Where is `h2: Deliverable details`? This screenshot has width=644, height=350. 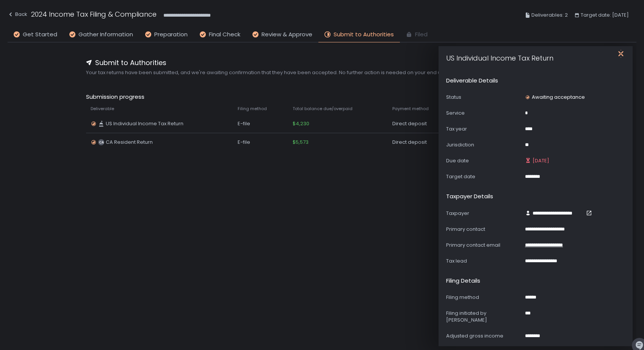
h2: Deliverable details is located at coordinates (472, 81).